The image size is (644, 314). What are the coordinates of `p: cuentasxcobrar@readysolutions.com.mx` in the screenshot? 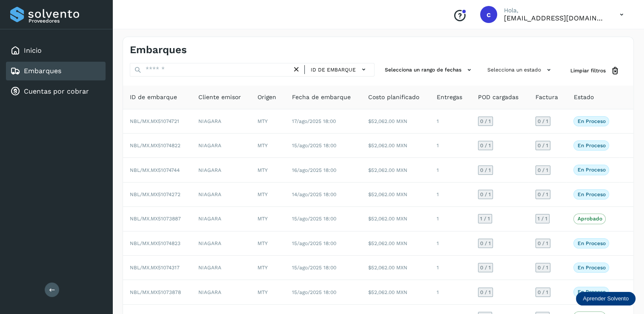 It's located at (555, 18).